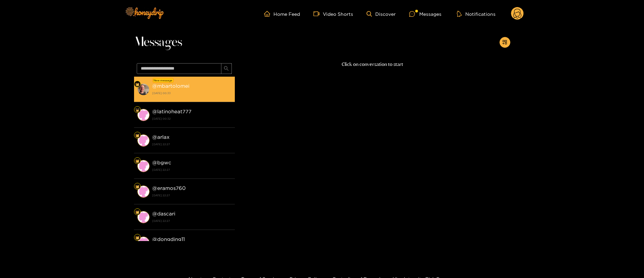 This screenshot has width=644, height=278. I want to click on strong: @ mbartolomei, so click(171, 86).